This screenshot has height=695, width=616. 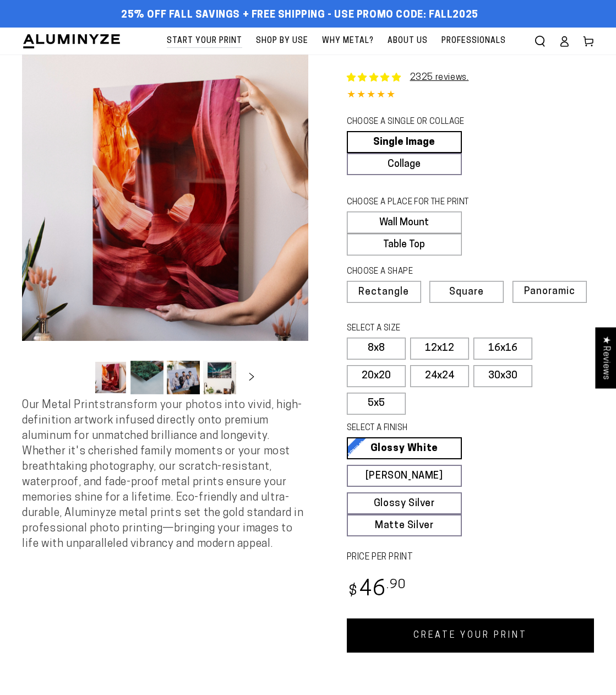 I want to click on a: Glossy White, so click(x=405, y=448).